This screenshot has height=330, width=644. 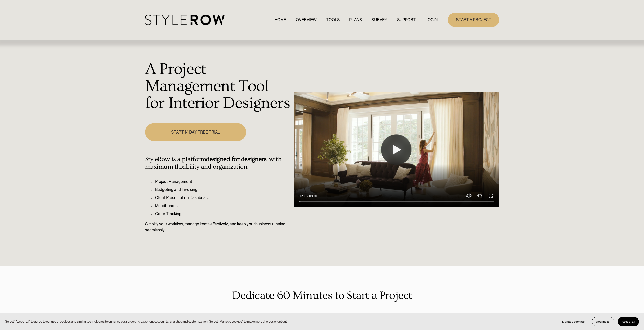 What do you see at coordinates (313, 196) in the screenshot?
I see `div: Duration` at bounding box center [313, 196].